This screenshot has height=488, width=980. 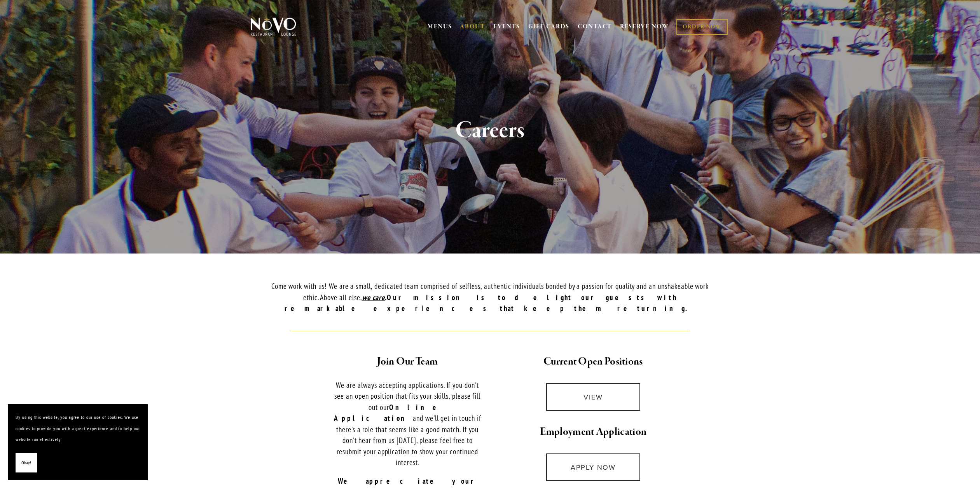 What do you see at coordinates (473, 27) in the screenshot?
I see `a: ABOUT` at bounding box center [473, 27].